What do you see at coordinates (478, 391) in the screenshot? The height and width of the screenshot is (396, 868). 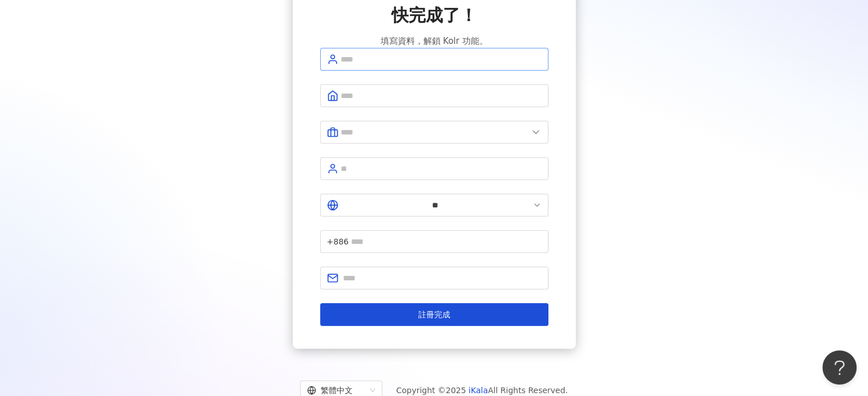 I see `a: iKala` at bounding box center [478, 391].